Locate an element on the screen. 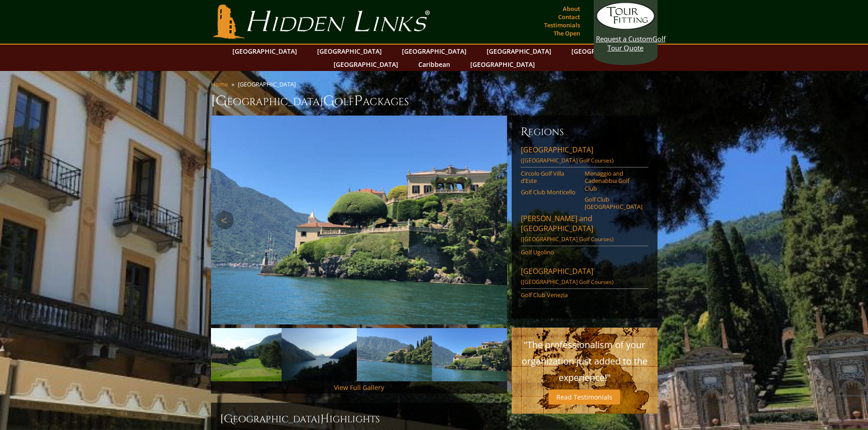  a: Golf Club Venezia is located at coordinates (549, 295).